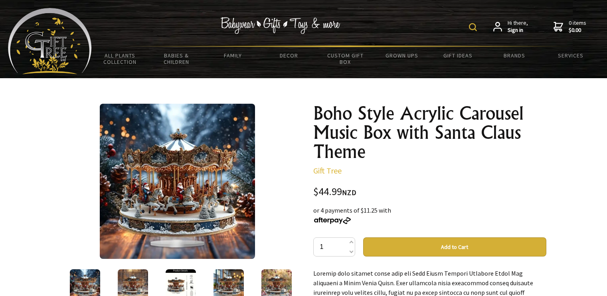  What do you see at coordinates (120, 59) in the screenshot?
I see `a: All Plants Collection` at bounding box center [120, 59].